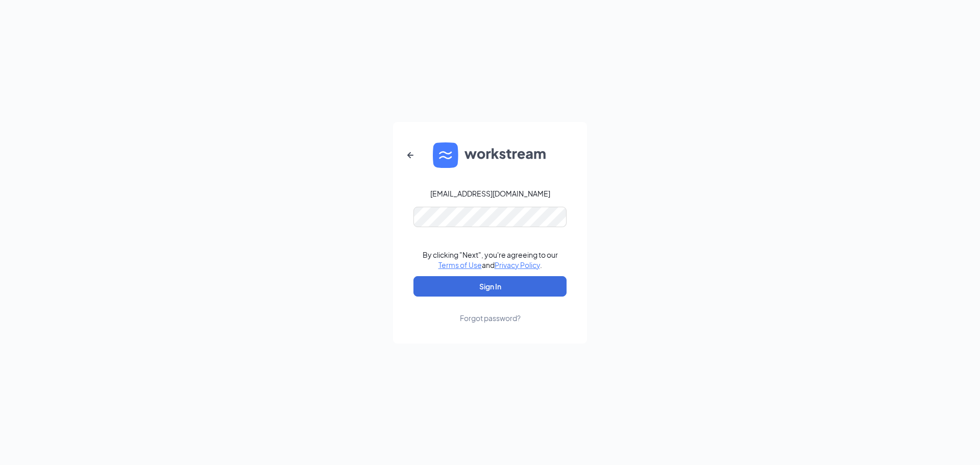 The height and width of the screenshot is (465, 980). What do you see at coordinates (490, 286) in the screenshot?
I see `button: Sign In` at bounding box center [490, 286].